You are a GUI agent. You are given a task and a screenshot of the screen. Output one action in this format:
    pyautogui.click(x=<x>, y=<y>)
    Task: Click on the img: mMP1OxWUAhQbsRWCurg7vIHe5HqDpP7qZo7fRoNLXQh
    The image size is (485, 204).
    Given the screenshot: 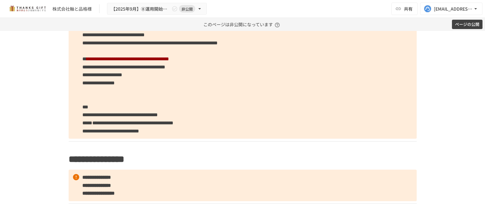 What is the action you would take?
    pyautogui.click(x=27, y=9)
    